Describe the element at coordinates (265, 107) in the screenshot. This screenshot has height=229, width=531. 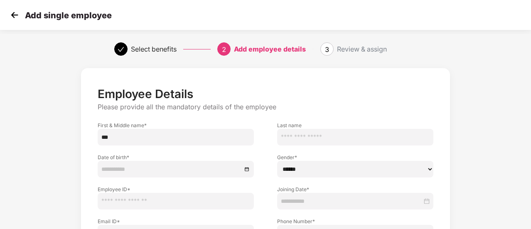
I see `p: Please provide all the mandatory details of the employee` at that location.